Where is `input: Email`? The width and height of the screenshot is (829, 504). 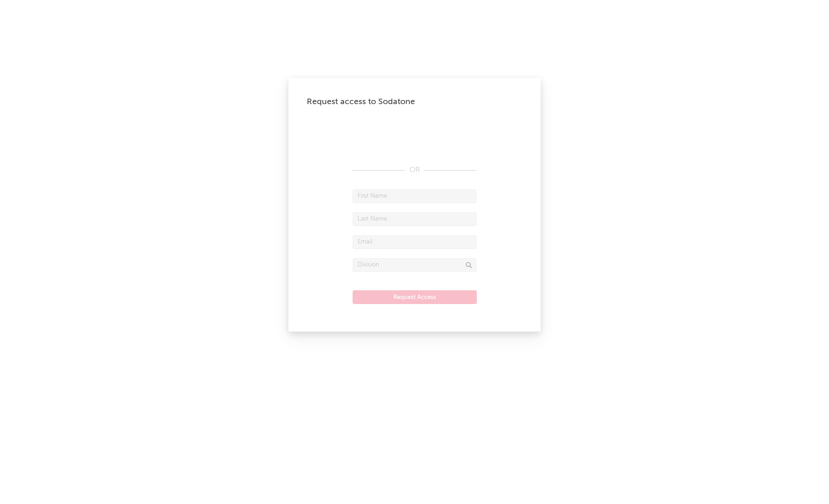 input: Email is located at coordinates (414, 242).